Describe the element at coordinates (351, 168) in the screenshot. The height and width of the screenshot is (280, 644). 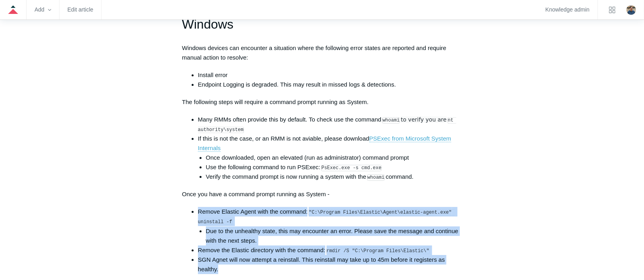
I see `code: PsExec.exe -s cmd.exe` at that location.